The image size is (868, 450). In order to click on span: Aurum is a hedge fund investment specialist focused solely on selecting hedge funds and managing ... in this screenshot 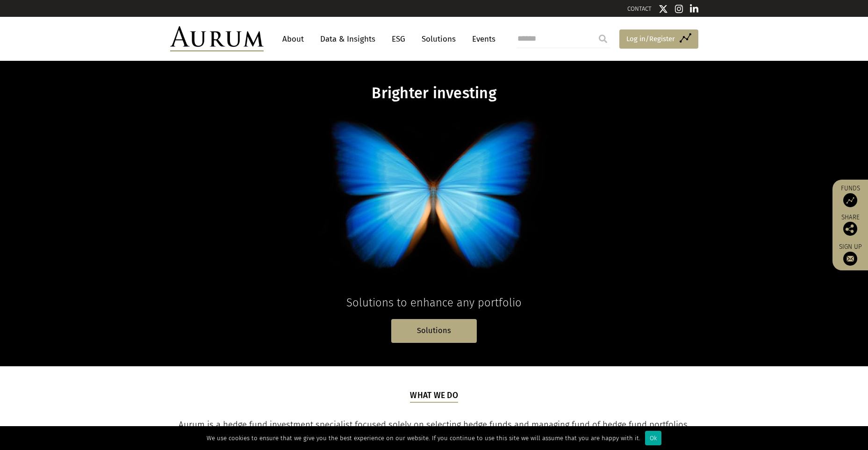, I will do `click(434, 432)`.